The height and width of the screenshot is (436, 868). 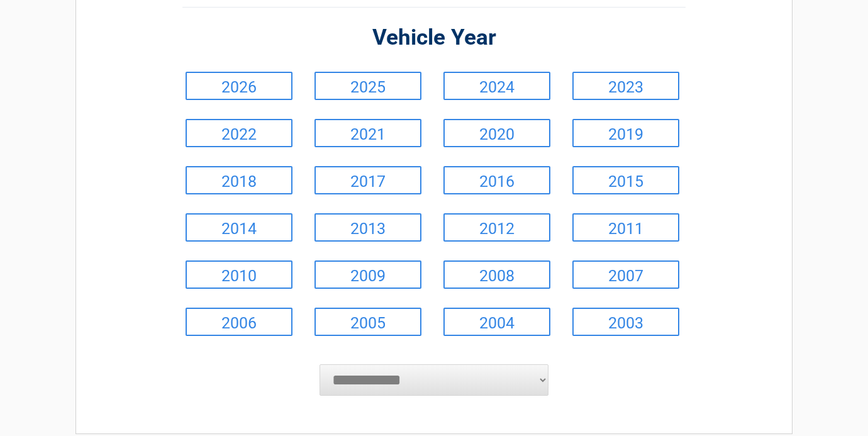 I want to click on a: 2005, so click(x=368, y=321).